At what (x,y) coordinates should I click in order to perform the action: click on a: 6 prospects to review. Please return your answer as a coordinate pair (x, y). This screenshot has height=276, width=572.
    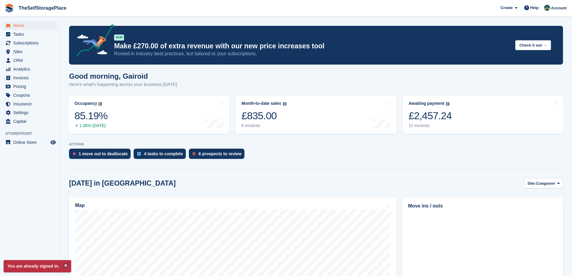
    Looking at the image, I should click on (218, 155).